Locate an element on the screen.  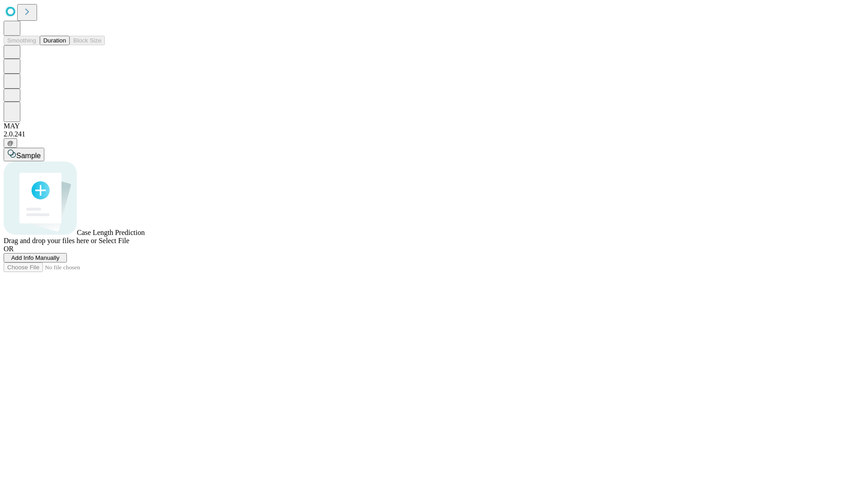
span: Case Length Prediction is located at coordinates (111, 232).